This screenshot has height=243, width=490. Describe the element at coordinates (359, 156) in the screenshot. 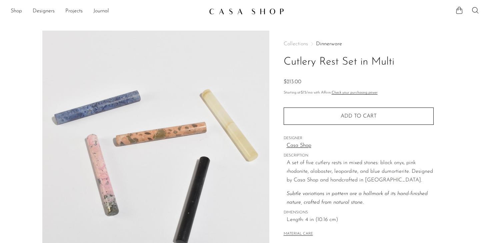

I see `span: DESCRIPTION` at that location.